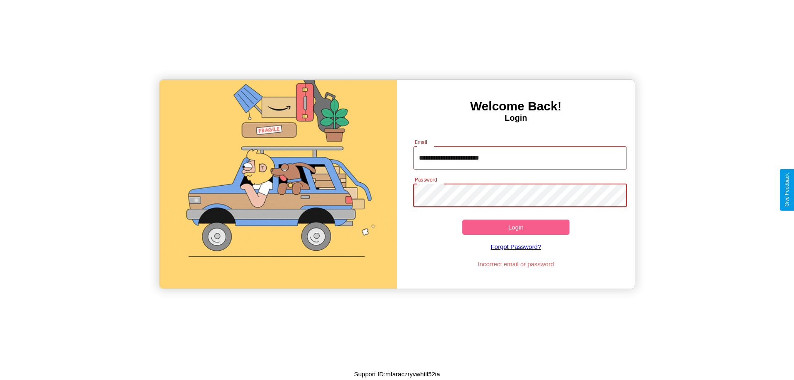 The width and height of the screenshot is (794, 380). I want to click on div: Give Feedback, so click(787, 190).